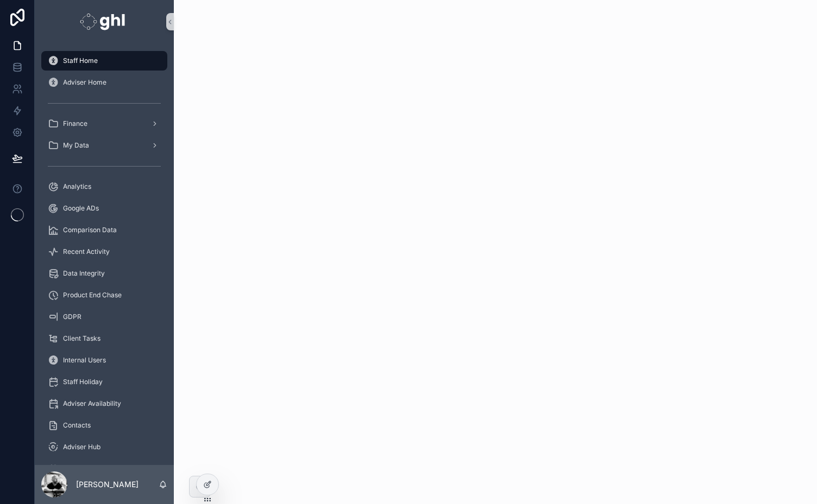 The width and height of the screenshot is (817, 504). Describe the element at coordinates (87, 252) in the screenshot. I see `span: Recent Activity` at that location.